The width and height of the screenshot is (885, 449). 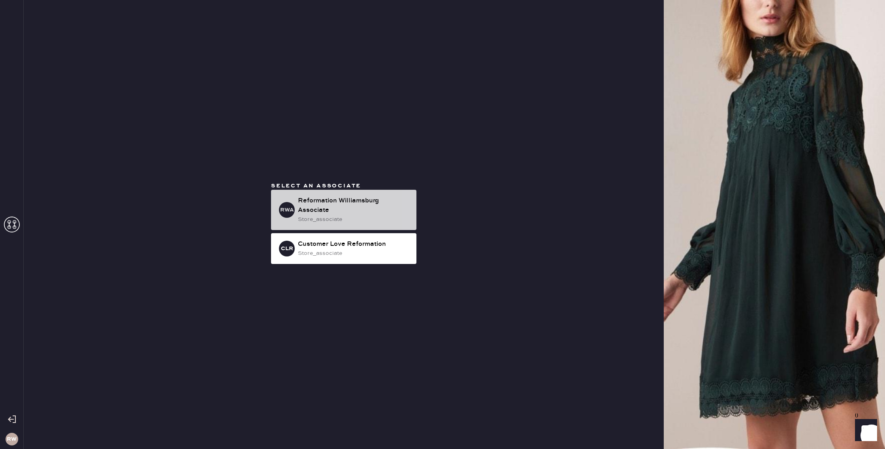 What do you see at coordinates (287, 249) in the screenshot?
I see `h3: CLR` at bounding box center [287, 249].